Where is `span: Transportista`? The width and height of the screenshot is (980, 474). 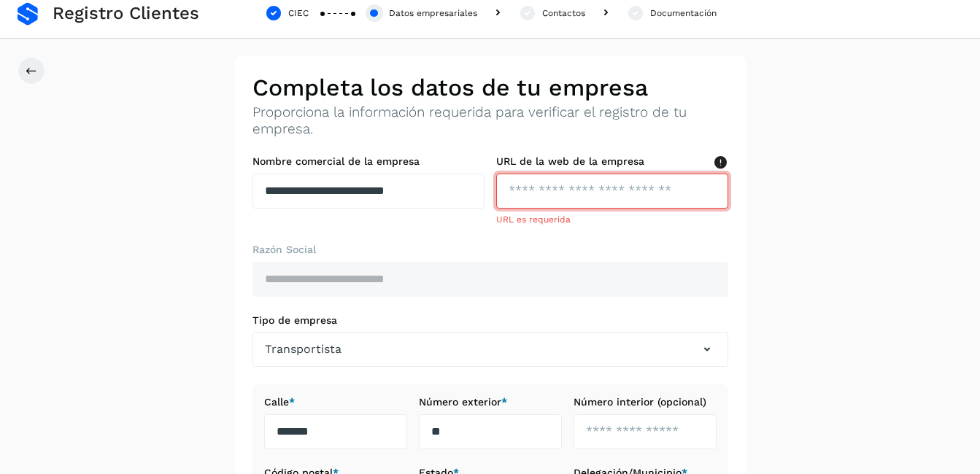 span: Transportista is located at coordinates (303, 350).